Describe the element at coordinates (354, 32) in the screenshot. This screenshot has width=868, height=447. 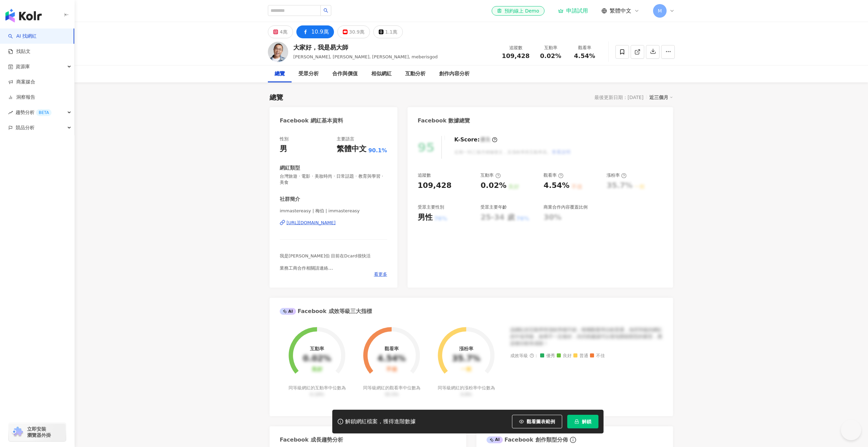
I see `button: 30.9萬` at that location.